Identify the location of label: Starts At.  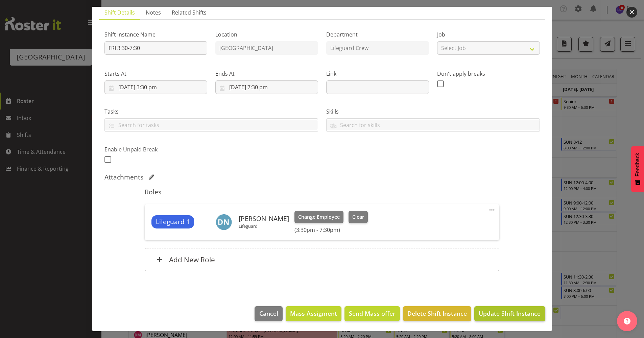
(156, 74).